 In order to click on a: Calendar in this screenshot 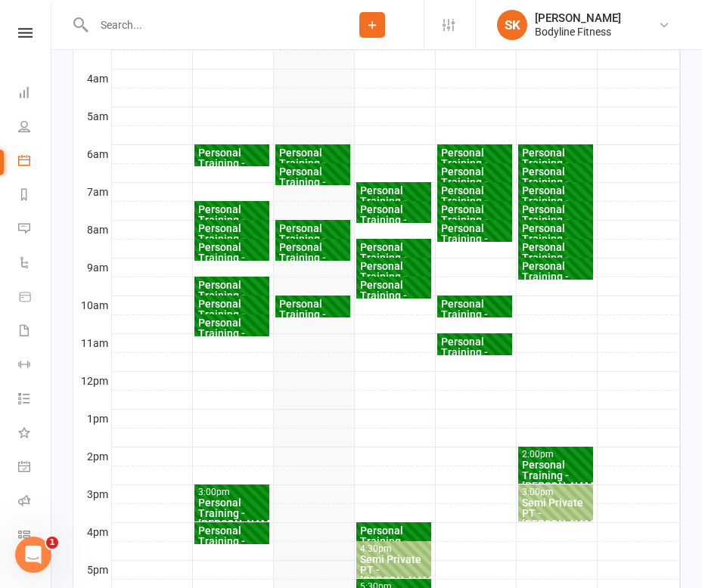, I will do `click(35, 162)`.